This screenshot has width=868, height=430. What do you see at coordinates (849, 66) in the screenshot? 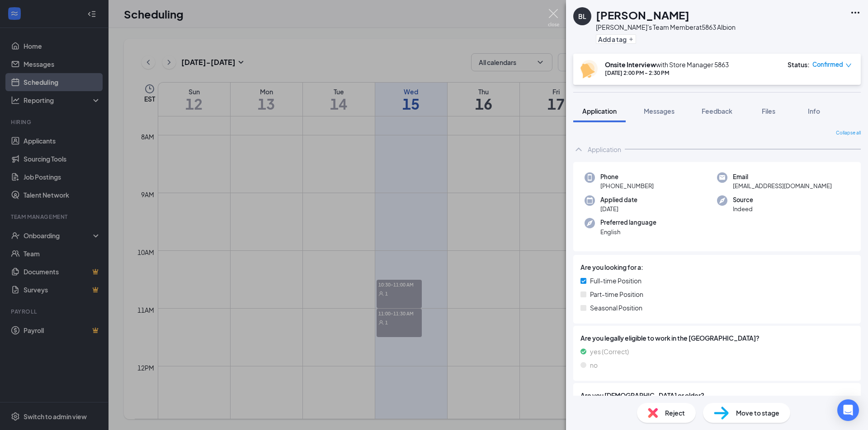
I see `span: down` at bounding box center [849, 66].